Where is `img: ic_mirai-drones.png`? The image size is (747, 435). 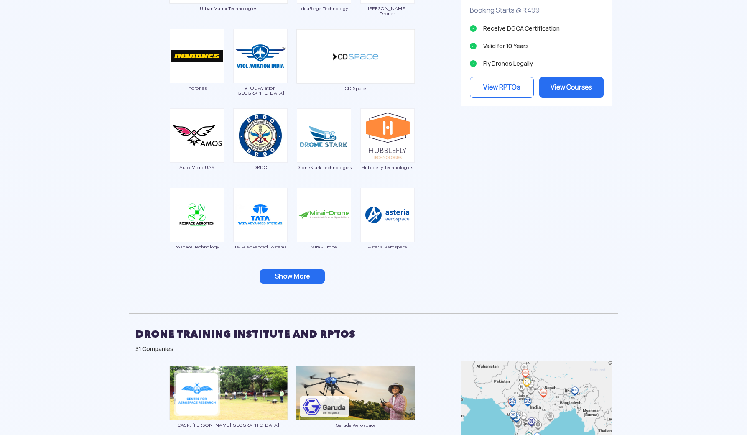 img: ic_mirai-drones.png is located at coordinates (324, 215).